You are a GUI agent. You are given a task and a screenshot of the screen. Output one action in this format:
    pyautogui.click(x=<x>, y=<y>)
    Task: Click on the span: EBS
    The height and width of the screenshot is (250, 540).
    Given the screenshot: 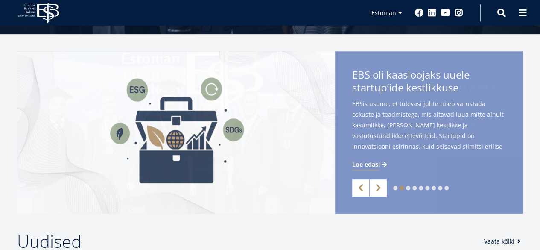 What is the action you would take?
    pyautogui.click(x=361, y=74)
    